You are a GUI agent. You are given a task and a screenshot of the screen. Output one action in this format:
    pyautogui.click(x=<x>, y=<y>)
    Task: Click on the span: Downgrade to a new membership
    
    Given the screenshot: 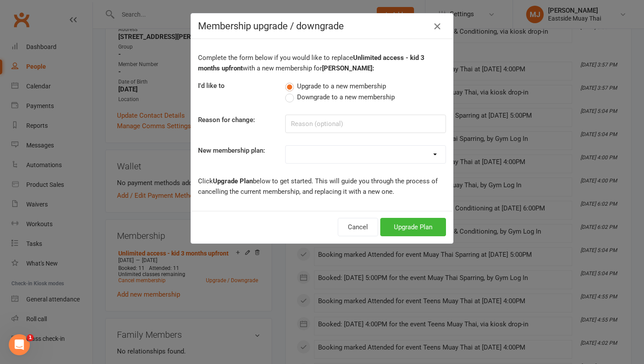 What is the action you would take?
    pyautogui.click(x=346, y=96)
    